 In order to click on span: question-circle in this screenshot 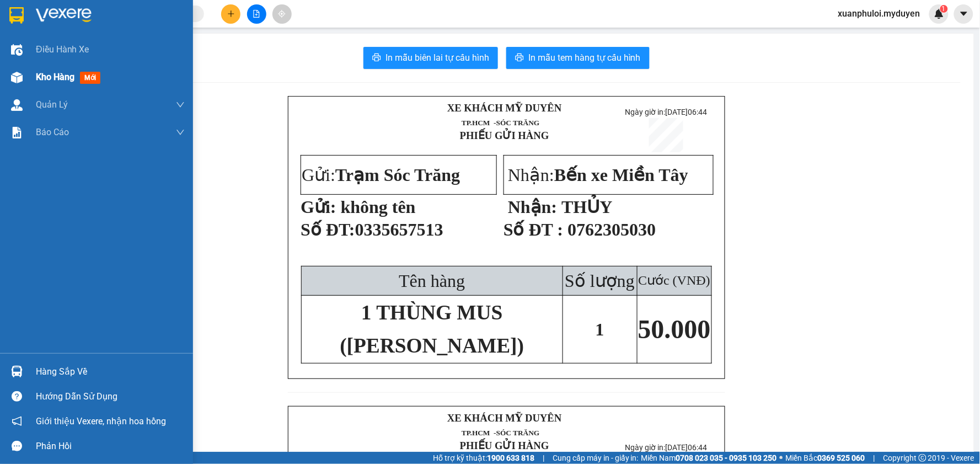, I will do `click(17, 396)`.